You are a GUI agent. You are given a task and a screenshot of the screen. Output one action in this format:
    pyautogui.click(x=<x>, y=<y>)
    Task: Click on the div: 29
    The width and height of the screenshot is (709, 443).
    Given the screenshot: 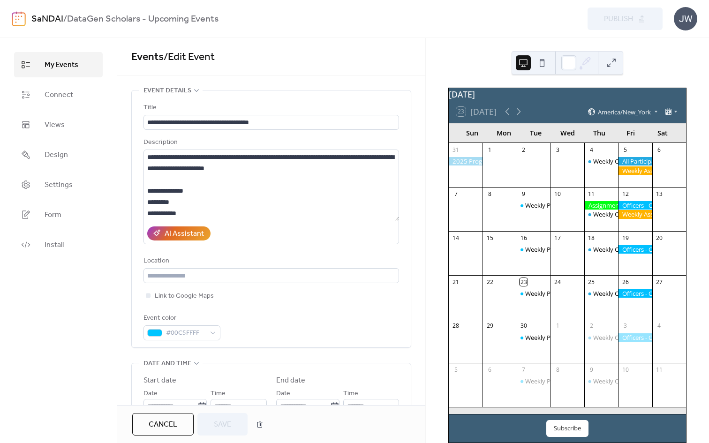 What is the action you would take?
    pyautogui.click(x=490, y=326)
    